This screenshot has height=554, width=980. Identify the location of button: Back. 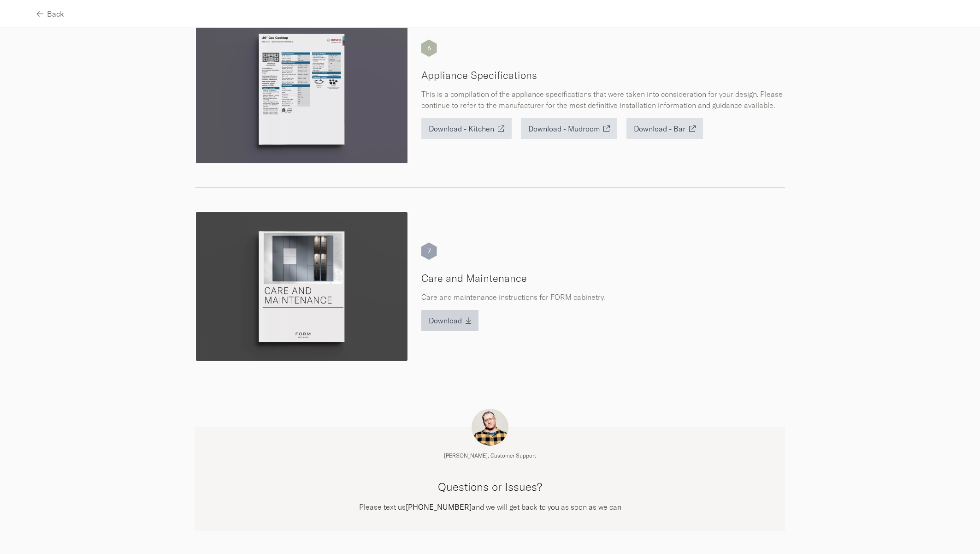
(50, 13).